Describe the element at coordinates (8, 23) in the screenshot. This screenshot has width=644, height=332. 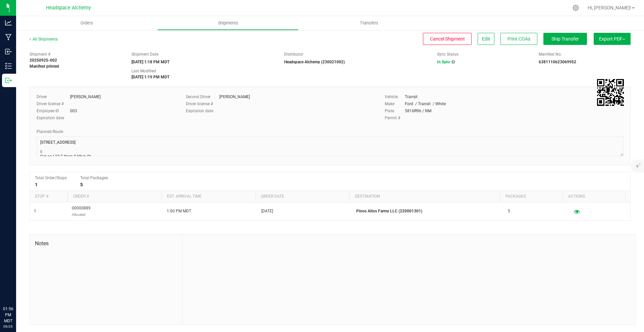
I see `inline-svg: Analytics` at that location.